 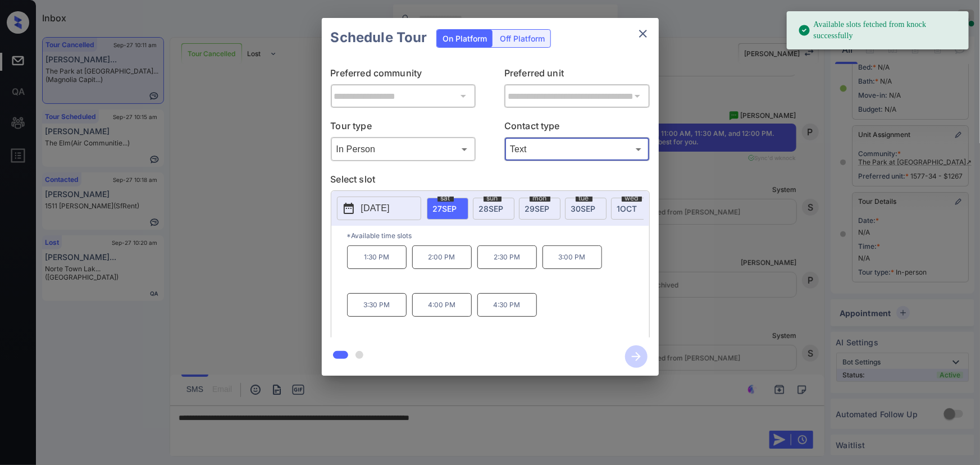 What do you see at coordinates (636, 357) in the screenshot?
I see `button: btn-next` at bounding box center [636, 357].